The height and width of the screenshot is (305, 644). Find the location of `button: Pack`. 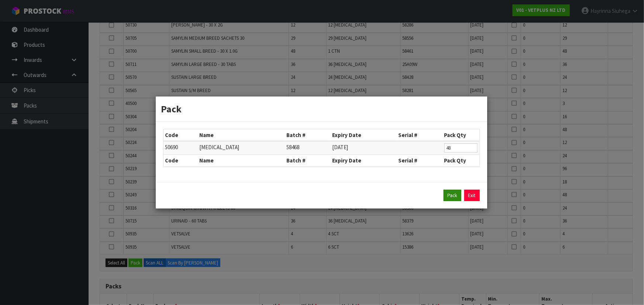

button: Pack is located at coordinates (453, 196).